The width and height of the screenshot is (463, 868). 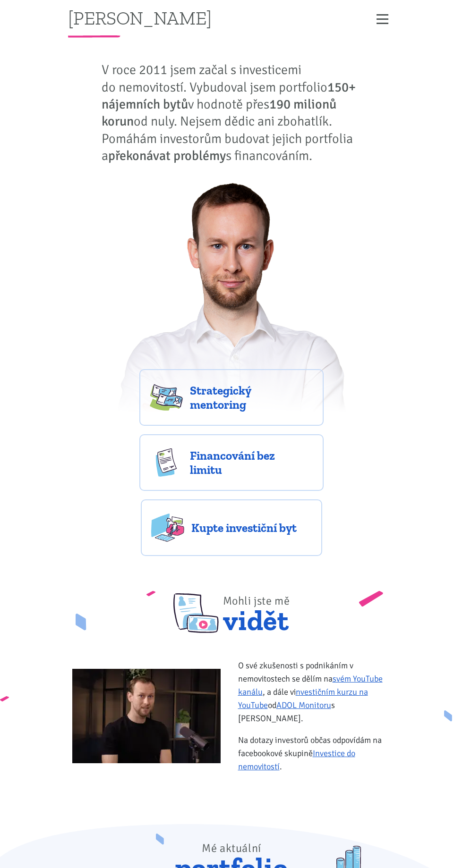 What do you see at coordinates (168, 528) in the screenshot?
I see `img: flats` at bounding box center [168, 528].